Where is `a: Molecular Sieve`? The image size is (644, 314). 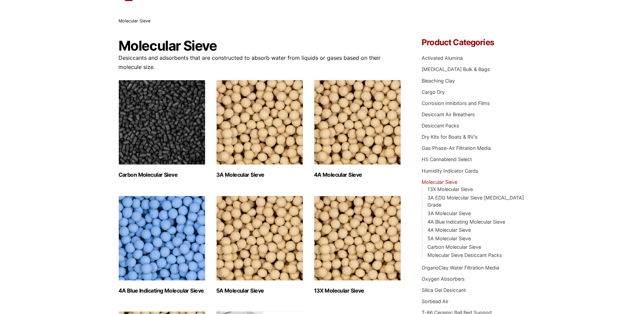
a: Molecular Sieve is located at coordinates (439, 182).